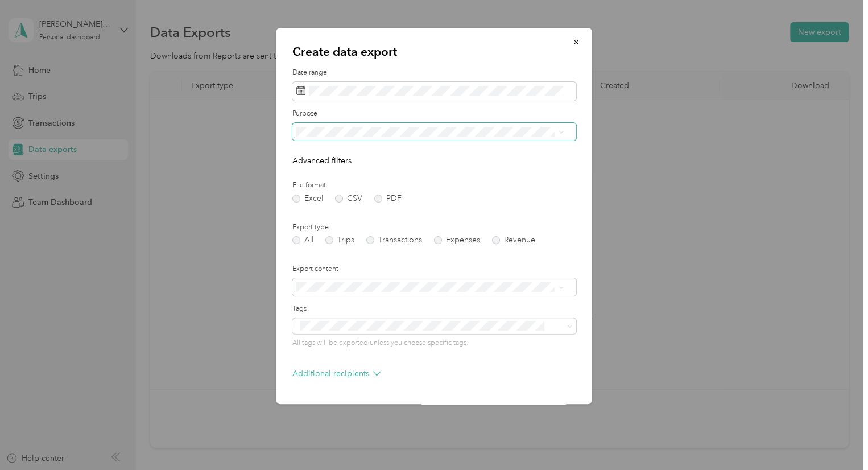  Describe the element at coordinates (349, 199) in the screenshot. I see `label: CSV` at that location.